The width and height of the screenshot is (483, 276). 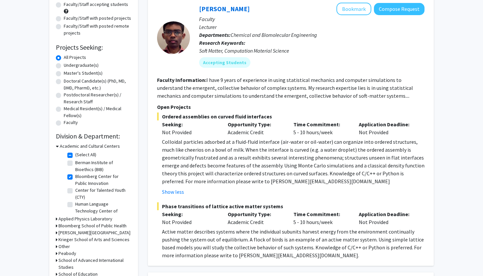 I want to click on h2: Projects Seeking:, so click(x=94, y=47).